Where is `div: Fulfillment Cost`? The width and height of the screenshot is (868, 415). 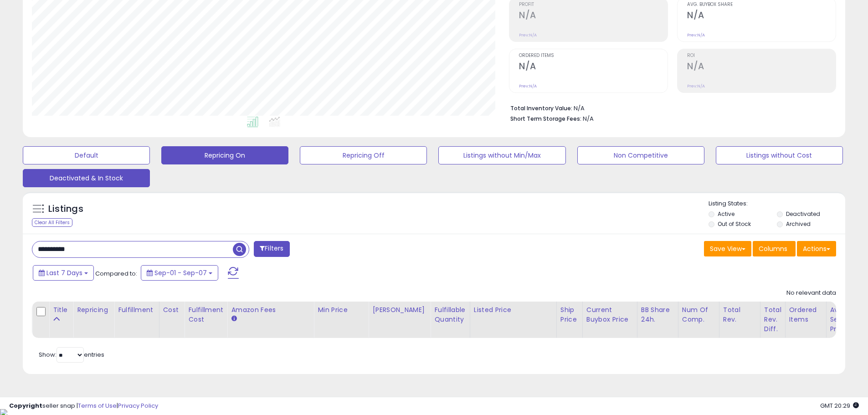
div: Fulfillment Cost is located at coordinates (205, 315).